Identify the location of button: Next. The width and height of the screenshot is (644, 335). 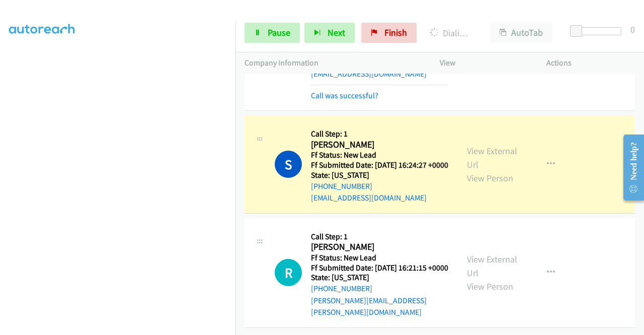
(329, 33).